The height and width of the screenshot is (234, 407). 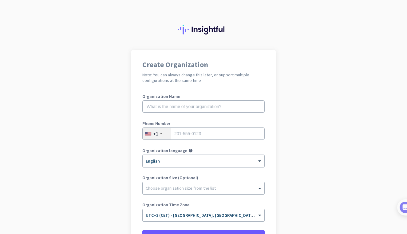 I want to click on img: Insightful, so click(x=204, y=30).